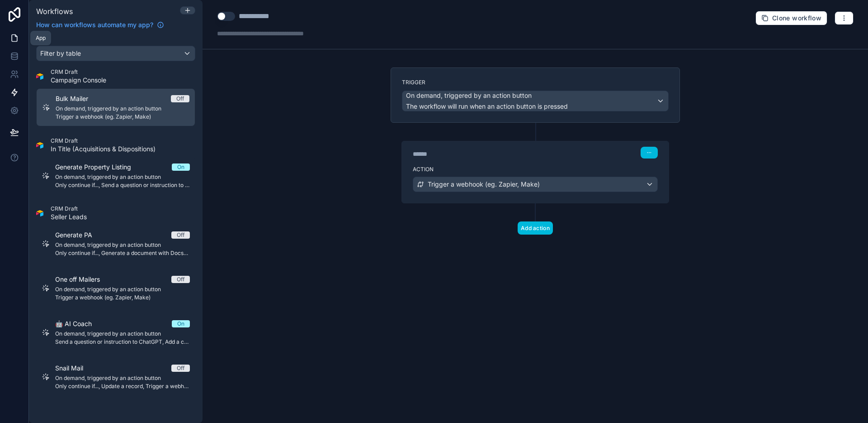 This screenshot has height=423, width=868. What do you see at coordinates (41, 38) in the screenshot?
I see `div: App` at bounding box center [41, 38].